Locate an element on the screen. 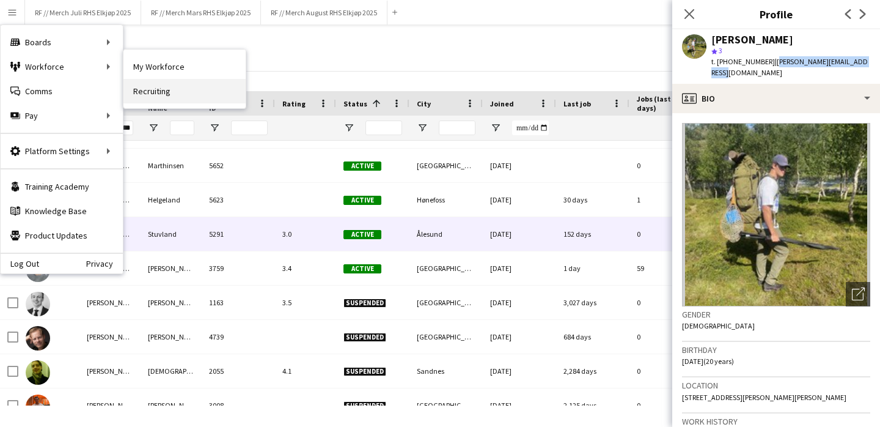 The image size is (880, 427). div: 1 day is located at coordinates (593, 268).